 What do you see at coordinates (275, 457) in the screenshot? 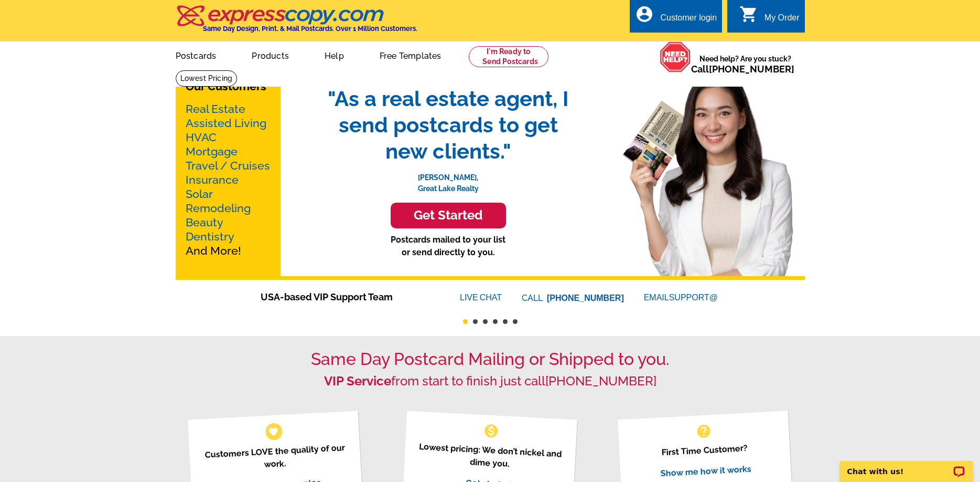
I see `p: Customers LOVE the quality of our work.` at bounding box center [275, 457].